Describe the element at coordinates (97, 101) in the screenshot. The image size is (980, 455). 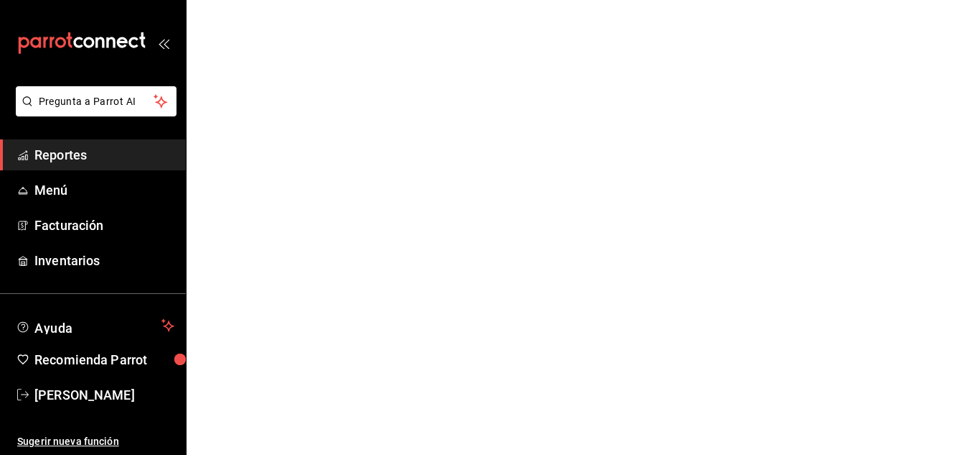
I see `span: Pregunta a Parrot AI` at that location.